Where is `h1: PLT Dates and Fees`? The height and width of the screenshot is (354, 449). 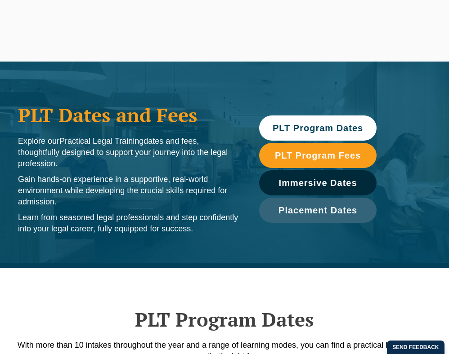 h1: PLT Dates and Fees is located at coordinates (129, 115).